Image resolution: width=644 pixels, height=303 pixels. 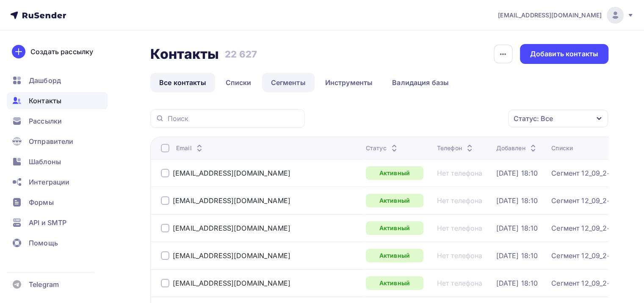 What do you see at coordinates (62, 51) in the screenshot?
I see `div: Создать рассылку` at bounding box center [62, 51].